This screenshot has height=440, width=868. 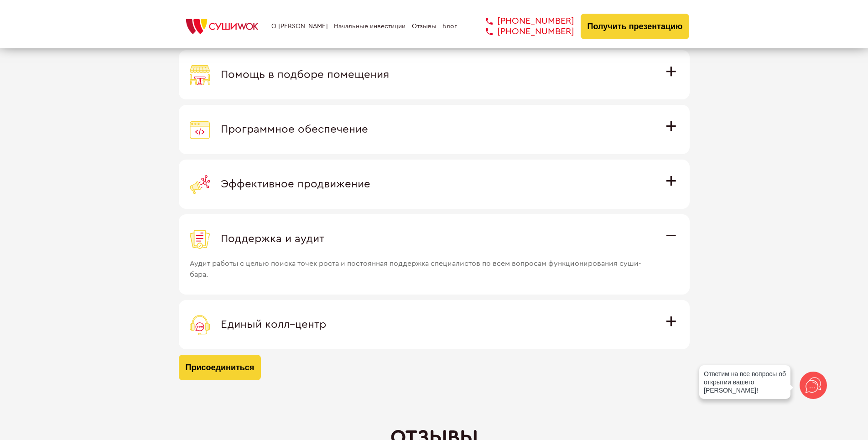 I want to click on span: Помощь в подборе помещения, so click(x=305, y=75).